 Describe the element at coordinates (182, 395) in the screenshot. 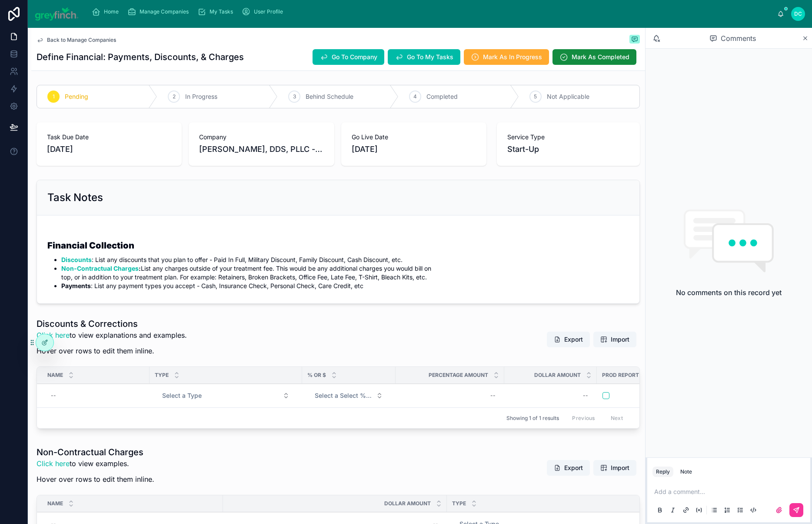

I see `span: Select a Type` at that location.